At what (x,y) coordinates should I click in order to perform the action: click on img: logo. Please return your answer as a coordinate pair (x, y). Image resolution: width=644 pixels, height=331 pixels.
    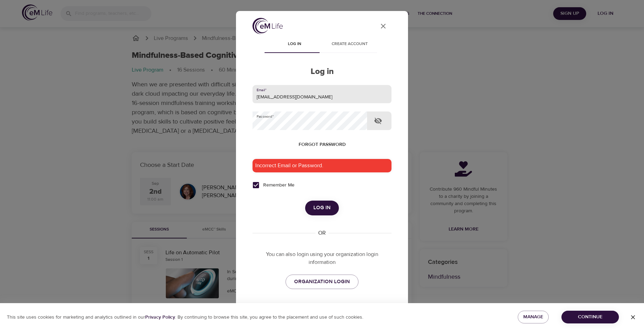
    Looking at the image, I should click on (268, 26).